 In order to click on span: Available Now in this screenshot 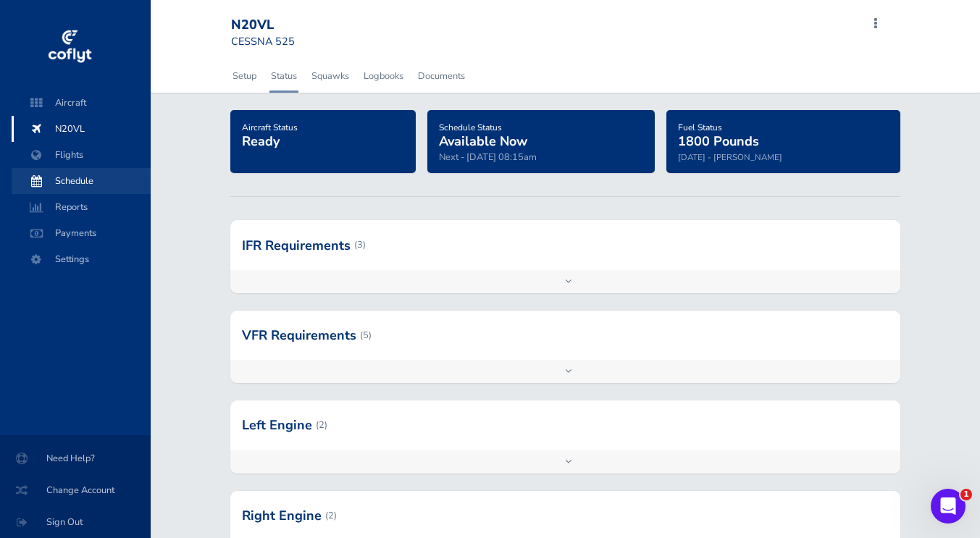, I will do `click(483, 141)`.